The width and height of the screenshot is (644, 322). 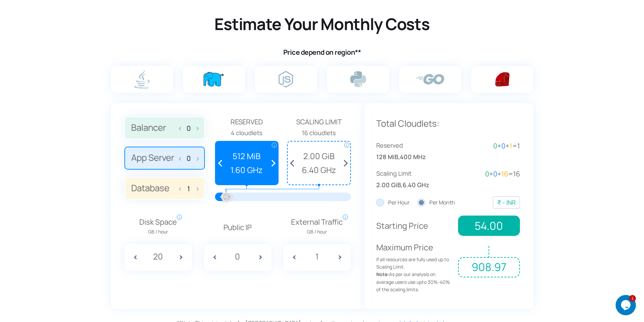 What do you see at coordinates (436, 203) in the screenshot?
I see `label: Per Month` at bounding box center [436, 203].